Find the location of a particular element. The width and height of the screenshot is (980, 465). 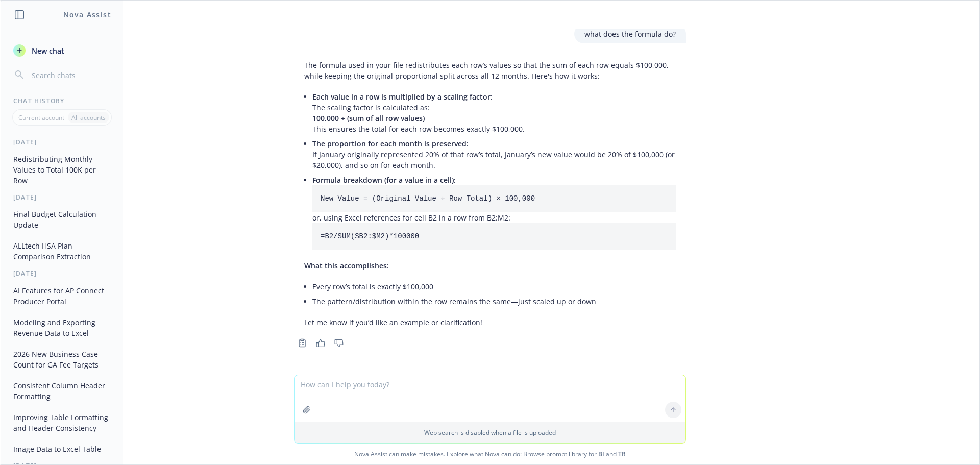

code: New Value = (Original Value ÷ Row Total) × 100,000 is located at coordinates (428, 198).